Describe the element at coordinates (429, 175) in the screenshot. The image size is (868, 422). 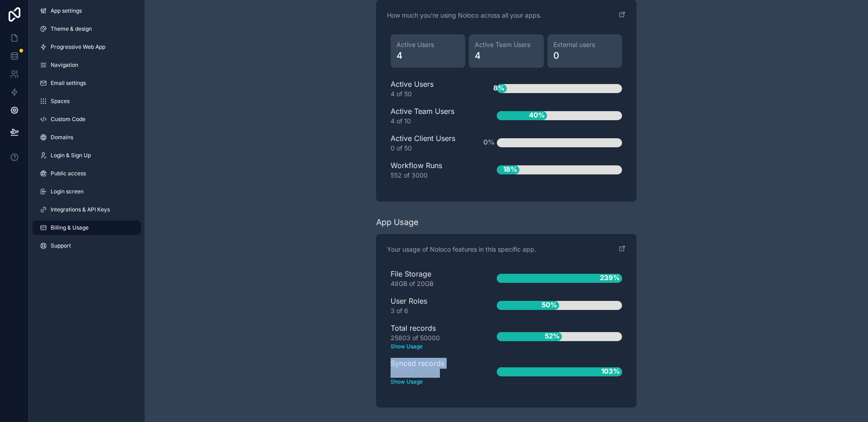
I see `div: 552 of 3000` at that location.